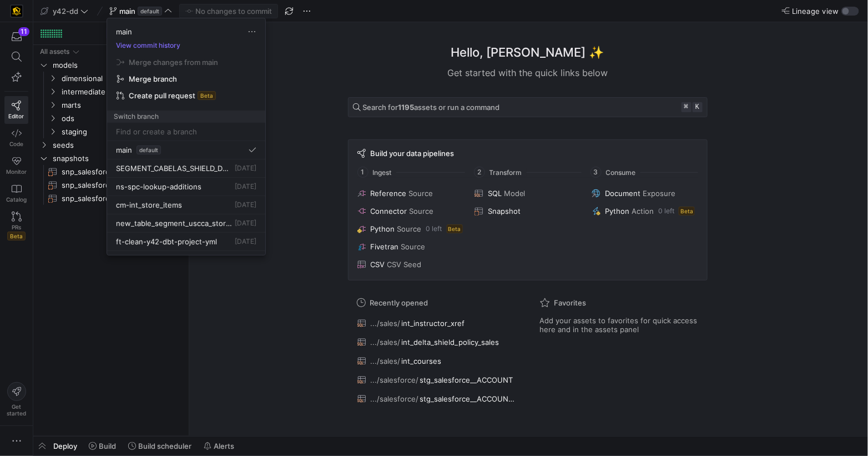  What do you see at coordinates (167, 242) in the screenshot?
I see `span: ft-clean-y42-dbt-project-yml` at bounding box center [167, 242].